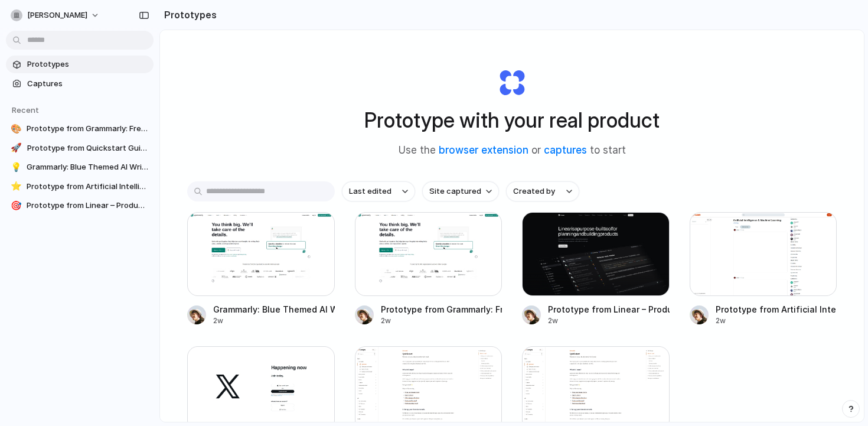 The height and width of the screenshot is (426, 868). I want to click on a: browser extension, so click(483, 150).